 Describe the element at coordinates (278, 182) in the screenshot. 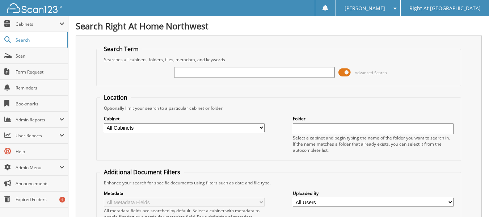

I see `div: Enhance your search for specific documents using filters such as date and file type.` at that location.